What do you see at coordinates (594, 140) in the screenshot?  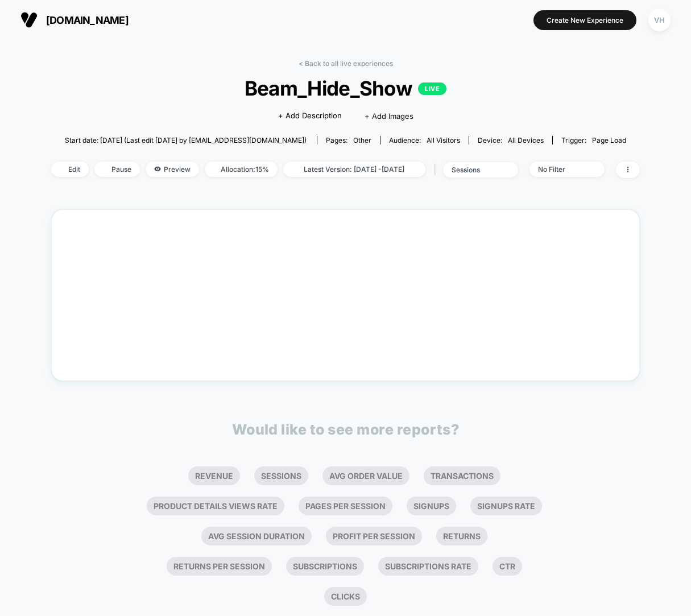 I see `div: Trigger:` at bounding box center [594, 140].